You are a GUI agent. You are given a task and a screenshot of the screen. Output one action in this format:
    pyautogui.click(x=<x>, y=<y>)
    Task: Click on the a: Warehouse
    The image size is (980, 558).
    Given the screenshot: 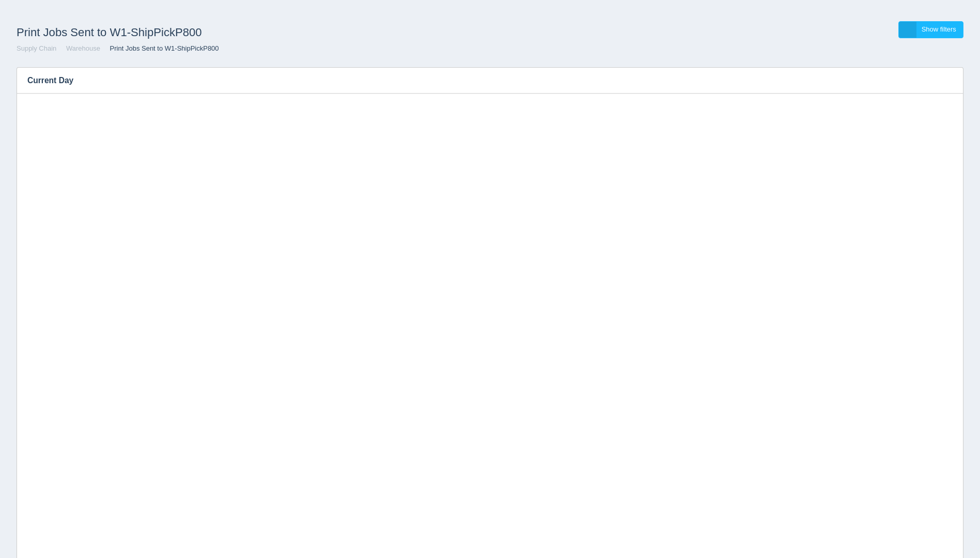 What is the action you would take?
    pyautogui.click(x=83, y=48)
    